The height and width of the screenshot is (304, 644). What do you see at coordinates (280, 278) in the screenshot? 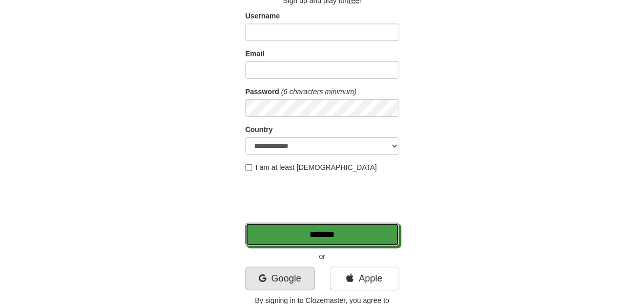
I see `a: Google` at bounding box center [280, 278].